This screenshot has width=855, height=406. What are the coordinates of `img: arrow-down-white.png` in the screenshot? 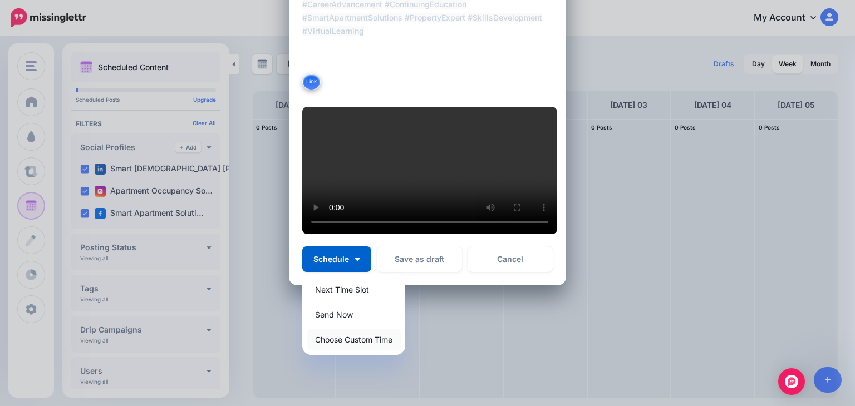 It's located at (357, 259).